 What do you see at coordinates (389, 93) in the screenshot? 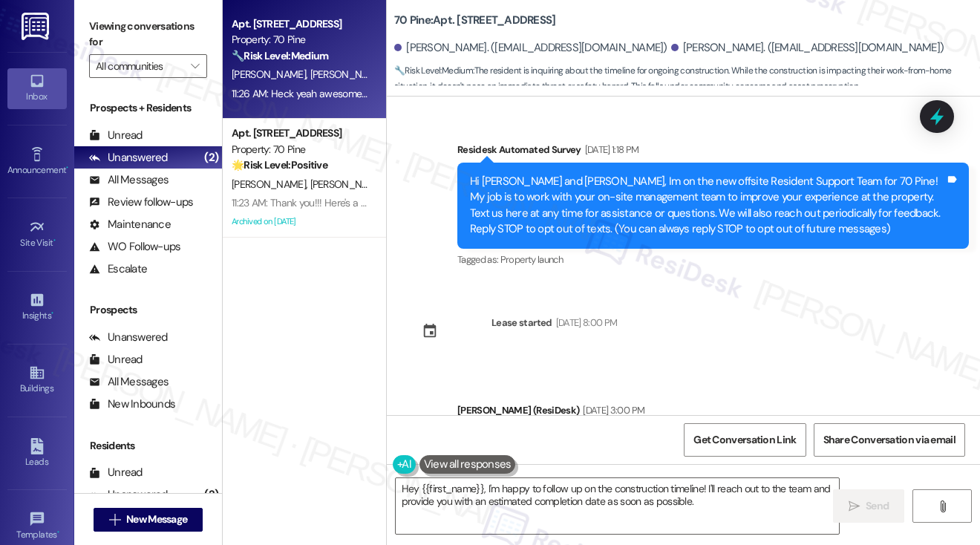
I see `div: 11:26 AM: Heck yeah awesome! Appreciate you following up on this for us.` at bounding box center [389, 93].